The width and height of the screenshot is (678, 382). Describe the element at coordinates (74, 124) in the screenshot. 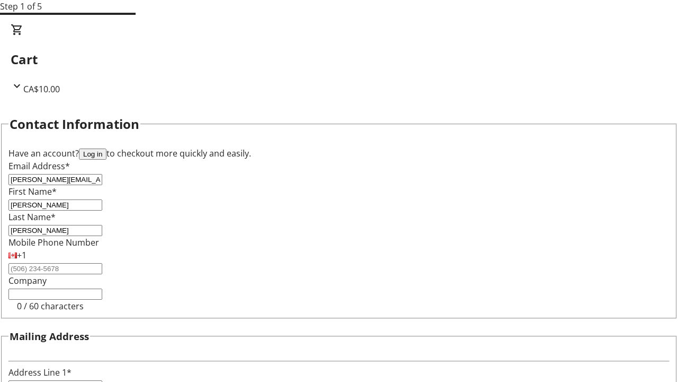

I see `h2: Contact Information` at that location.